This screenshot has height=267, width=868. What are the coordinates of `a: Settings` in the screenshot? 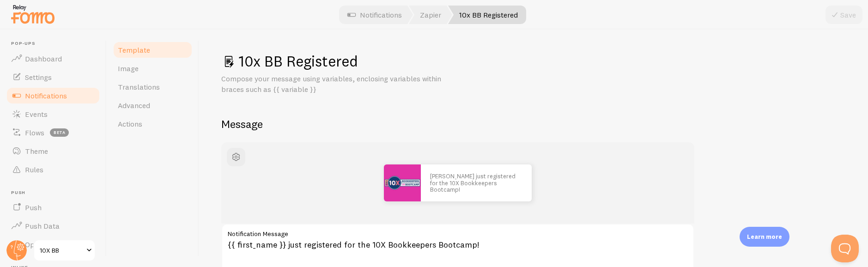 It's located at (53, 77).